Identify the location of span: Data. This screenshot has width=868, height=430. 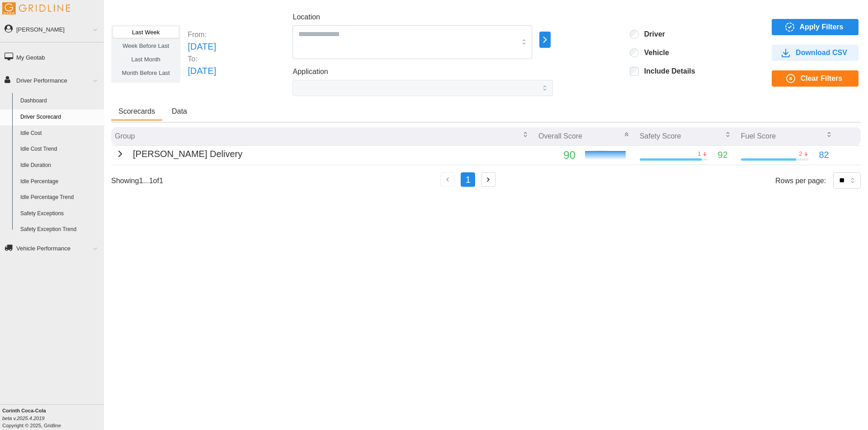
(179, 111).